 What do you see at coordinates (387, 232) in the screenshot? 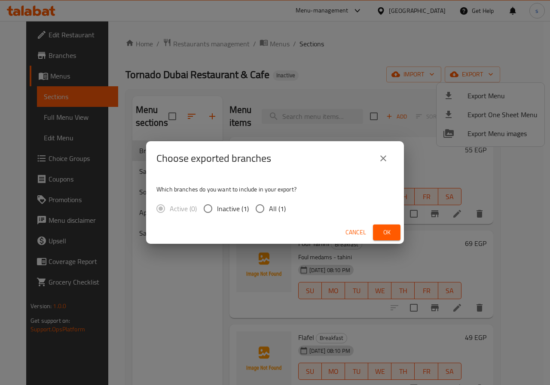
I see `button: Ok` at bounding box center [387, 232].